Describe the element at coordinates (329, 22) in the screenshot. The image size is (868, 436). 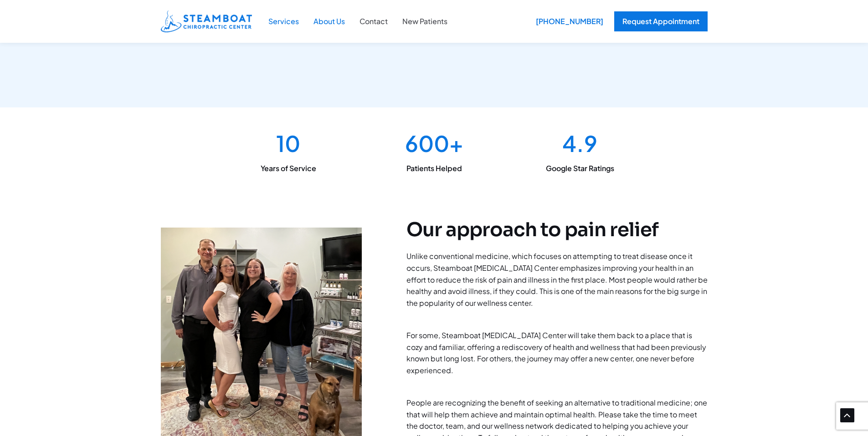
I see `a: About Us` at that location.